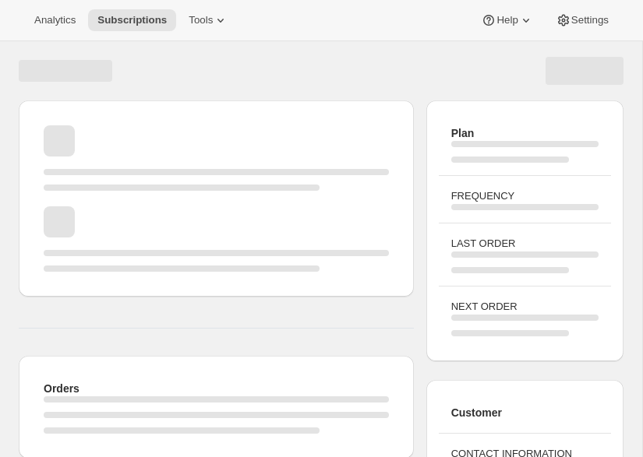  What do you see at coordinates (208, 20) in the screenshot?
I see `button: Tools` at bounding box center [208, 20].